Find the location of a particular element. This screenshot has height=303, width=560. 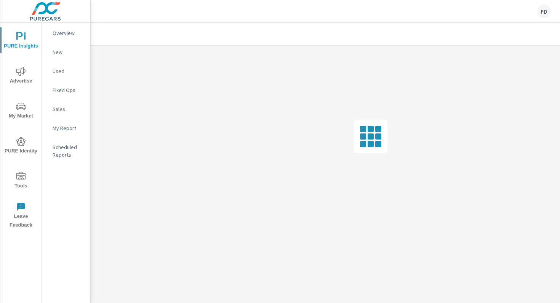

span: Tools is located at coordinates (21, 181).